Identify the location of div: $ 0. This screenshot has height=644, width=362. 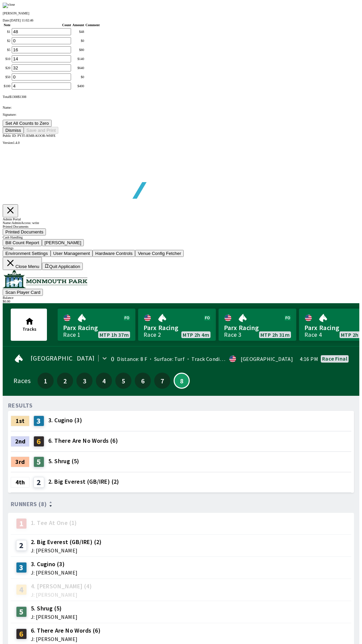
(78, 40).